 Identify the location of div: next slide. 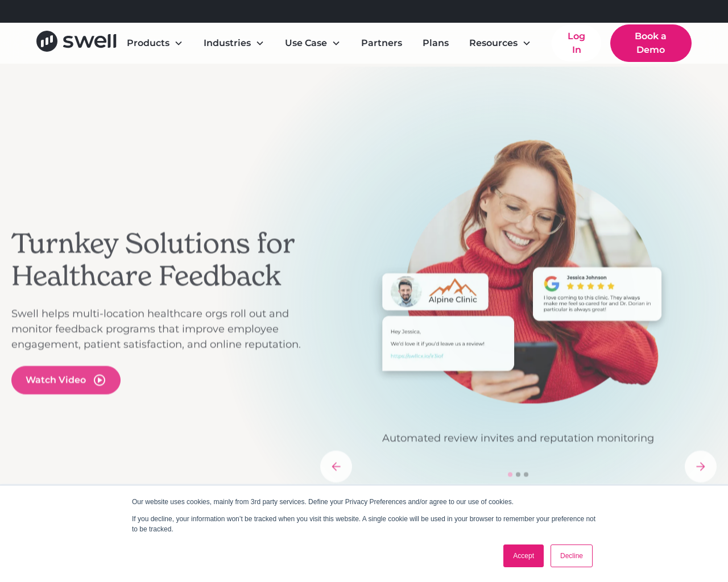
(701, 467).